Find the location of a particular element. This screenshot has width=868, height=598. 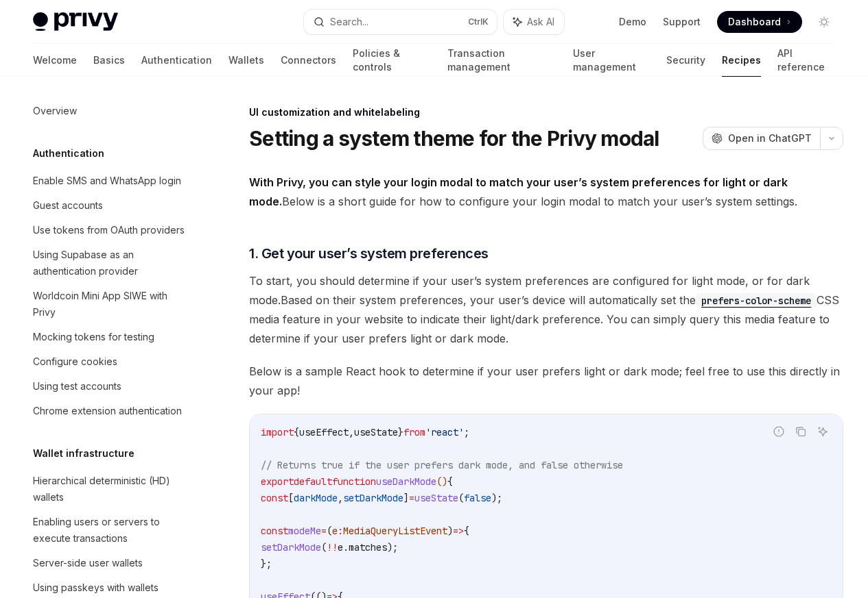

span: Dashboard is located at coordinates (754, 22).